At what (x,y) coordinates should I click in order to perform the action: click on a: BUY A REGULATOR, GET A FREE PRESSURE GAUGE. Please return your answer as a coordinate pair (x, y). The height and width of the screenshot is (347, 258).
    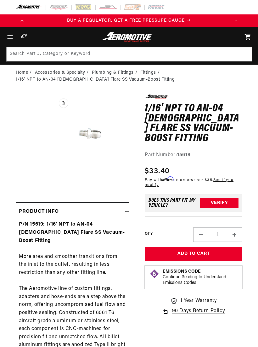
    Looking at the image, I should click on (129, 21).